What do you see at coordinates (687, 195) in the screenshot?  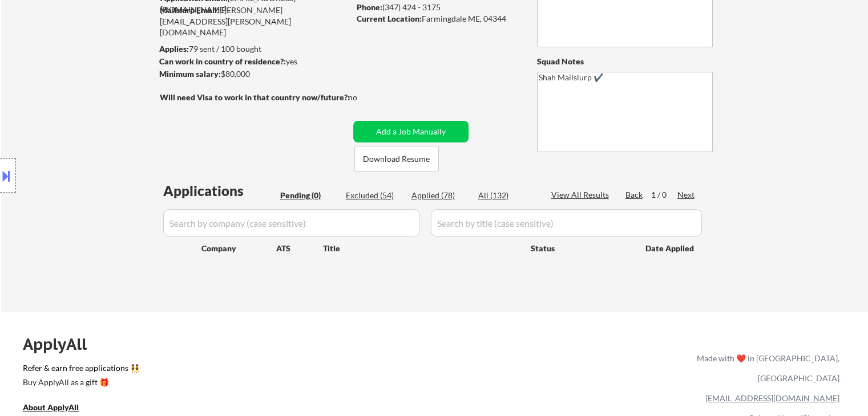 I see `div: Next` at bounding box center [687, 195].